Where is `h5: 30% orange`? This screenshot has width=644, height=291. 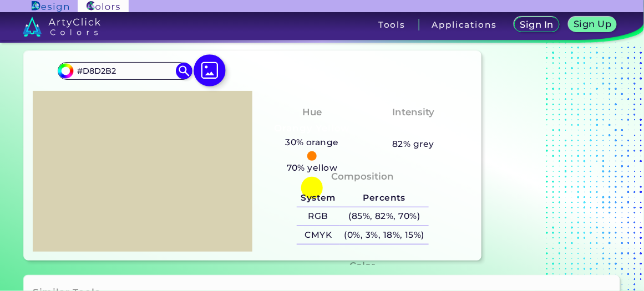
h5: 30% orange is located at coordinates (312, 142).